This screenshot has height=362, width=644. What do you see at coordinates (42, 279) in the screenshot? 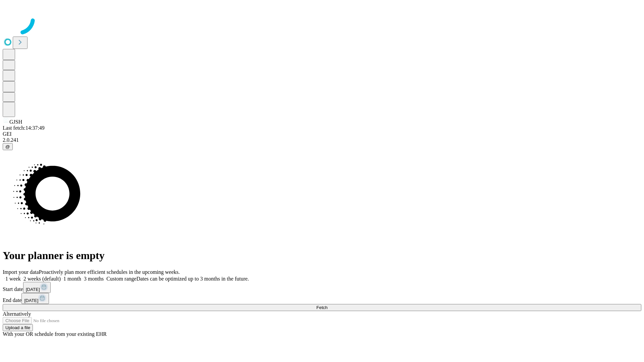
I see `span: 2 weeks (default)` at bounding box center [42, 279].